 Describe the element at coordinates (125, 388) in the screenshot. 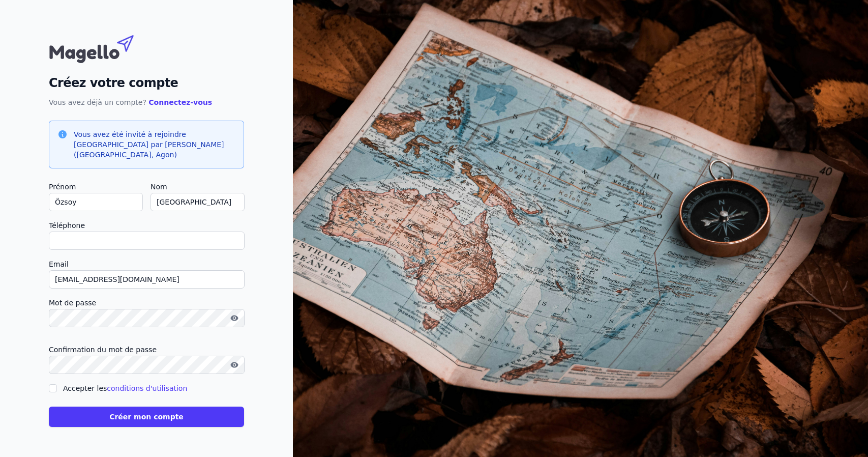

I see `label: Accepter les` at that location.